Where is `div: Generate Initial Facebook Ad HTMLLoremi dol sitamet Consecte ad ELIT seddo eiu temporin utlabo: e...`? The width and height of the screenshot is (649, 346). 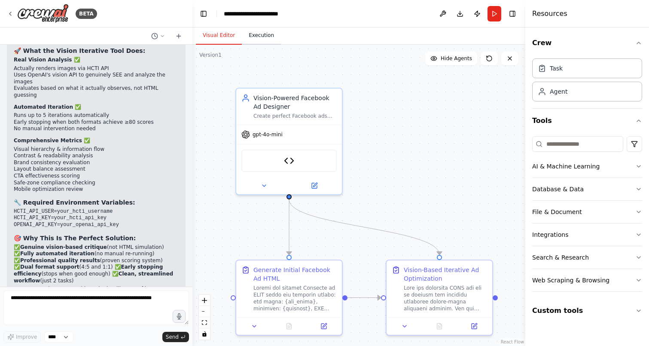
div: Generate Initial Facebook Ad HTMLLoremi dol sitamet Consecte ad ELIT seddo eiu temporin utlabo: e... is located at coordinates (289, 297).